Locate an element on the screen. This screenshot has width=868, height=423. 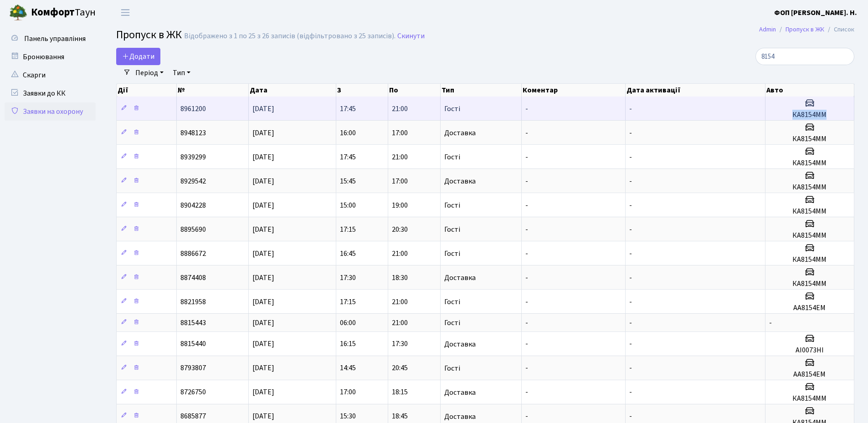
th: По is located at coordinates (414, 90).